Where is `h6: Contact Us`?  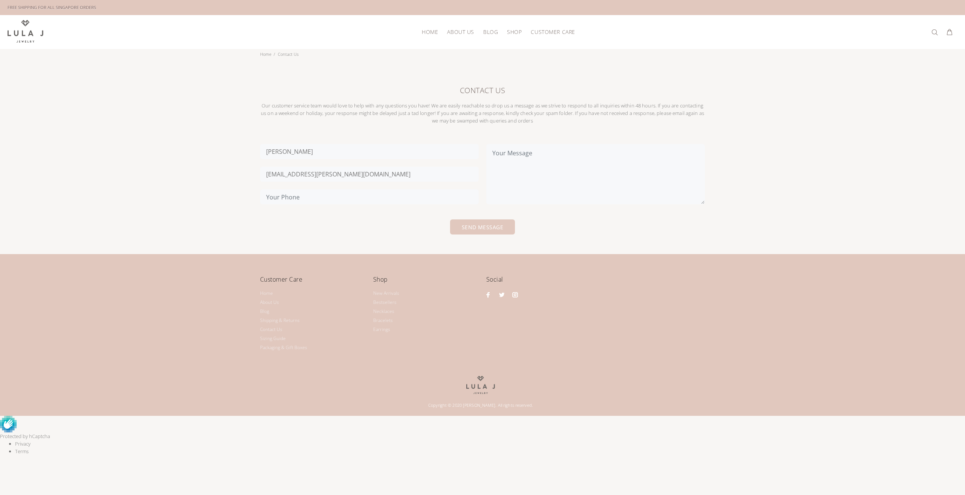
h6: Contact Us is located at coordinates (482, 90).